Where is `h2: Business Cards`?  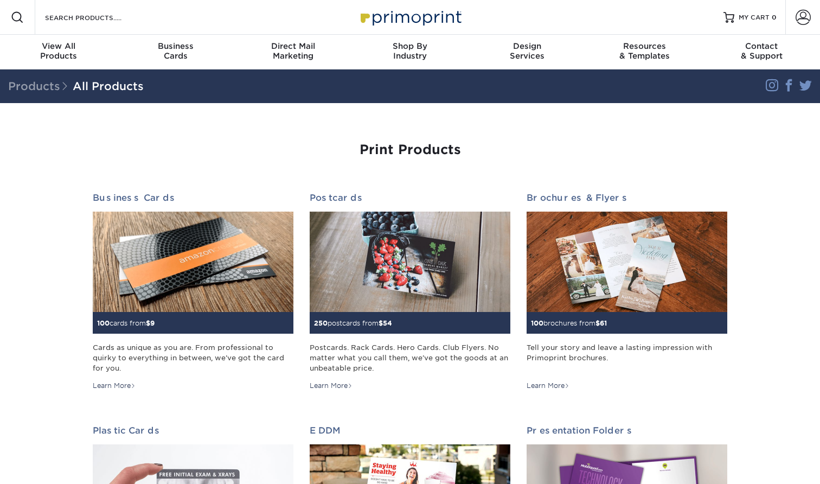 h2: Business Cards is located at coordinates (193, 197).